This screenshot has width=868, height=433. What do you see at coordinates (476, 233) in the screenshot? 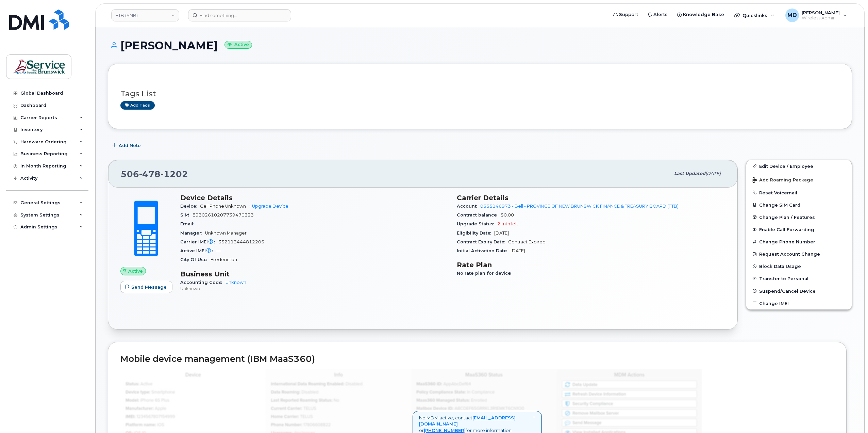
I see `span: Eligibility Date` at bounding box center [476, 233].